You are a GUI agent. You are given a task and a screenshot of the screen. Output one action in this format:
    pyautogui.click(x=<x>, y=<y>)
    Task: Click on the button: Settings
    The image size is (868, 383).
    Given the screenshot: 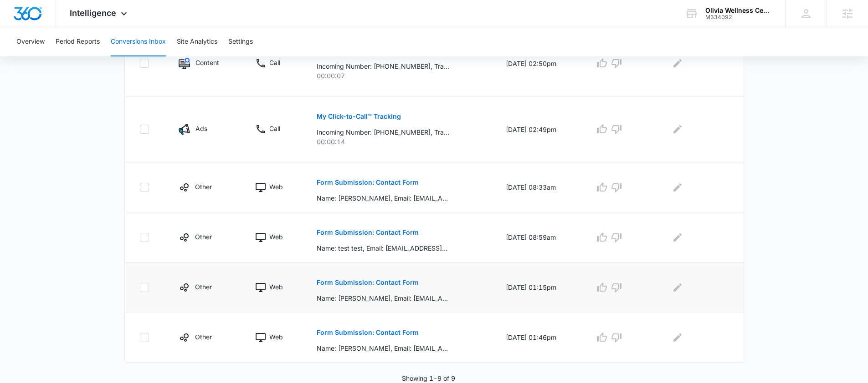 What is the action you would take?
    pyautogui.click(x=241, y=42)
    